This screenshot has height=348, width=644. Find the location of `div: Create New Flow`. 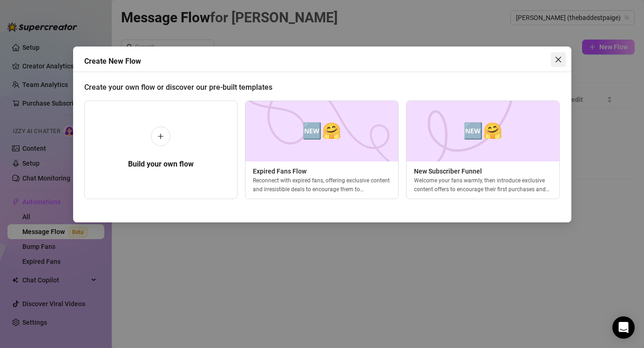

div: Create New Flow is located at coordinates (327, 62).